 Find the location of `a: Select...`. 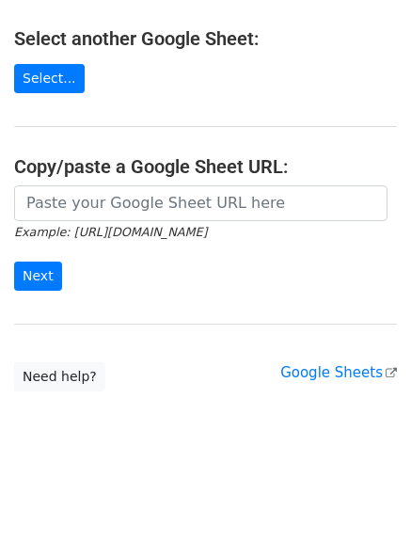

a: Select... is located at coordinates (49, 78).